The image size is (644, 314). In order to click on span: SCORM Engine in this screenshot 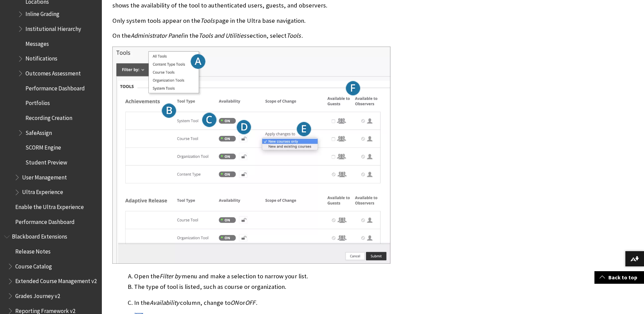, I will do `click(43, 146)`.